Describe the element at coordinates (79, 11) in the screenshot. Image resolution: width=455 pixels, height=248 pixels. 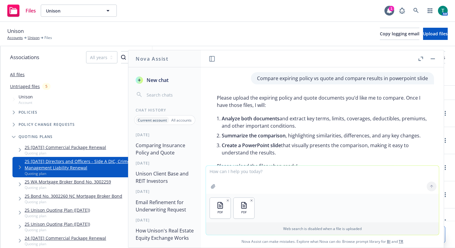
I see `button: Unison` at that location.